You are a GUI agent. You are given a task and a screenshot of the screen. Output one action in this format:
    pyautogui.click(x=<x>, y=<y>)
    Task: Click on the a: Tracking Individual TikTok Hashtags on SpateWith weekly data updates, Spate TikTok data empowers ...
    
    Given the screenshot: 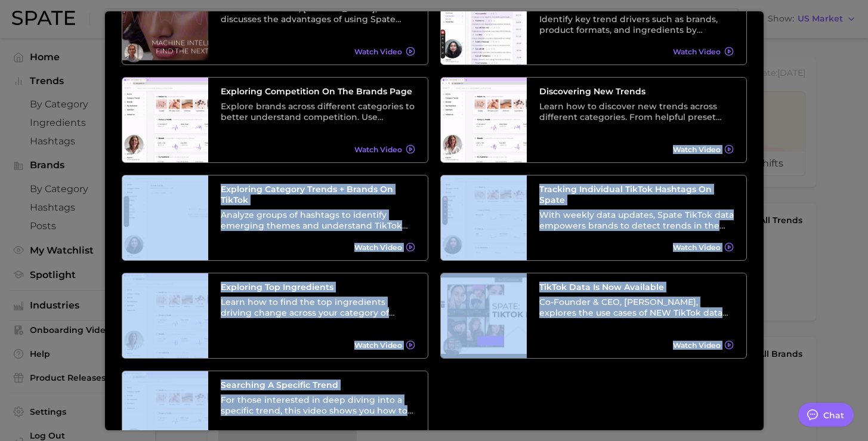 What is the action you would take?
    pyautogui.click(x=593, y=218)
    